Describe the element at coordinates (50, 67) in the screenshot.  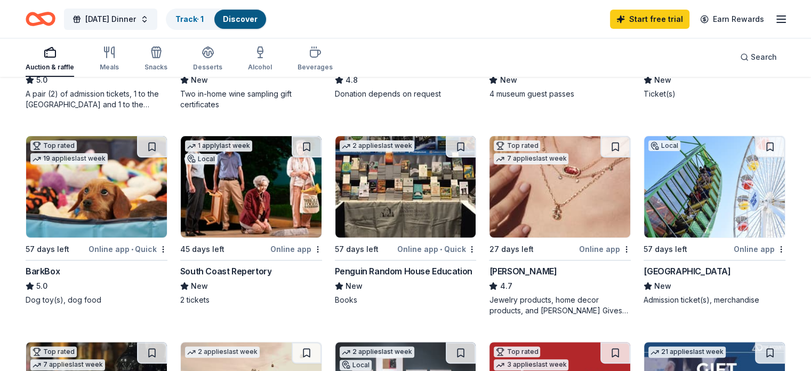
I see `div: Auction & raffle` at that location.